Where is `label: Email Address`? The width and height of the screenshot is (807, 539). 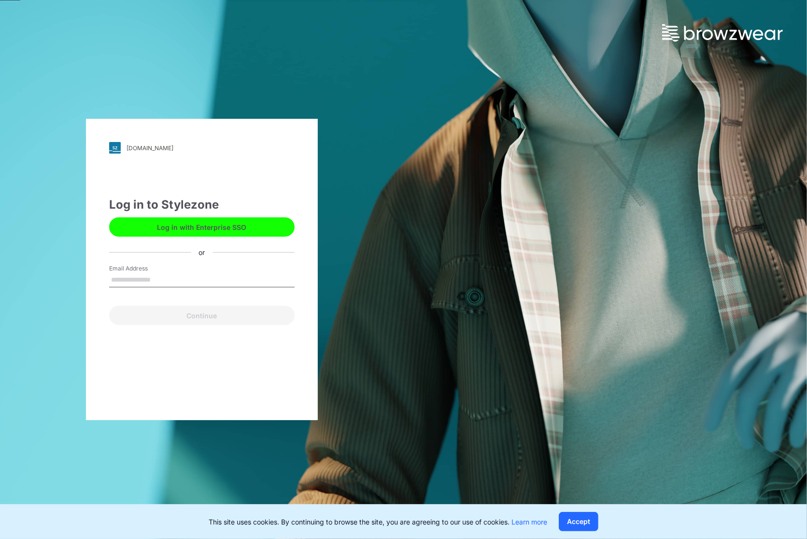 label: Email Address is located at coordinates (143, 269).